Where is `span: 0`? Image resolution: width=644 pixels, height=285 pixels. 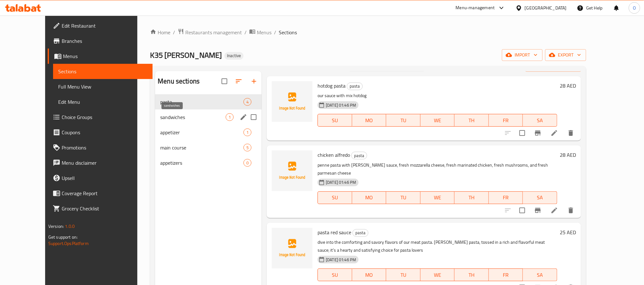
span: 0 is located at coordinates (247, 163).